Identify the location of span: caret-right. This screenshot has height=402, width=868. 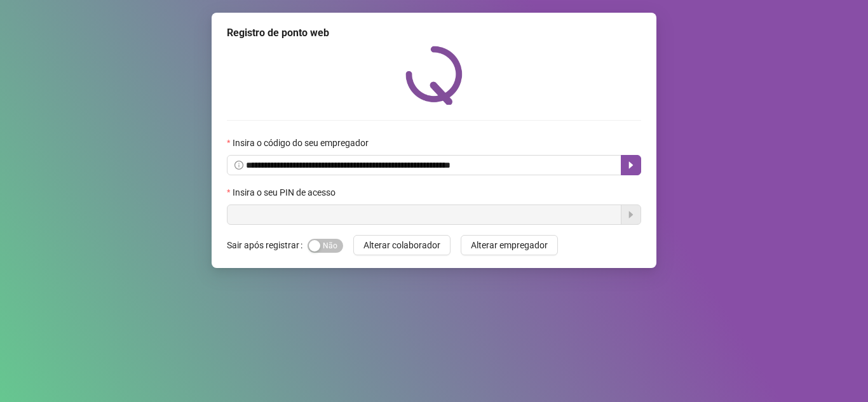
(631, 165).